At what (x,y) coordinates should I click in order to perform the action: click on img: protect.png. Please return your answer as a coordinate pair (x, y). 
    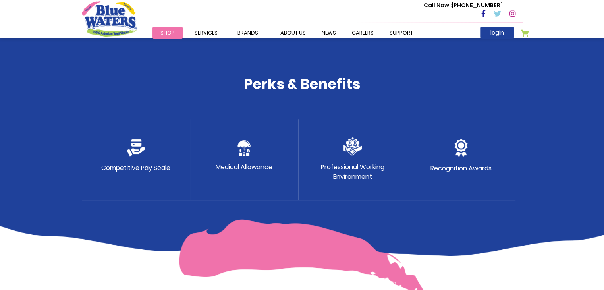
    Looking at the image, I should click on (244, 148).